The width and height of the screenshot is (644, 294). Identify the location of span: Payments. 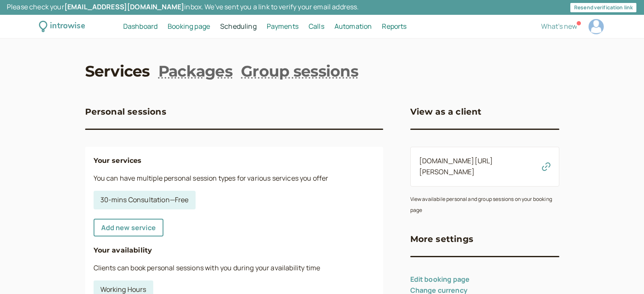
(282, 26).